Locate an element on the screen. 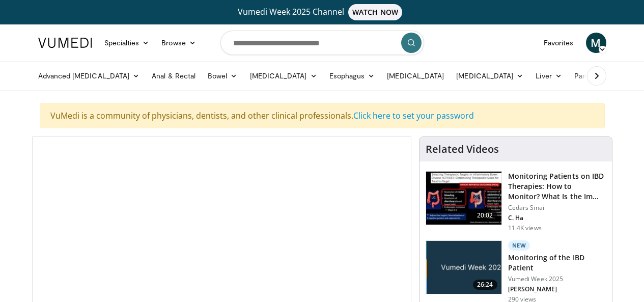 Image resolution: width=644 pixels, height=302 pixels. p: Cedars Sinai is located at coordinates (557, 208).